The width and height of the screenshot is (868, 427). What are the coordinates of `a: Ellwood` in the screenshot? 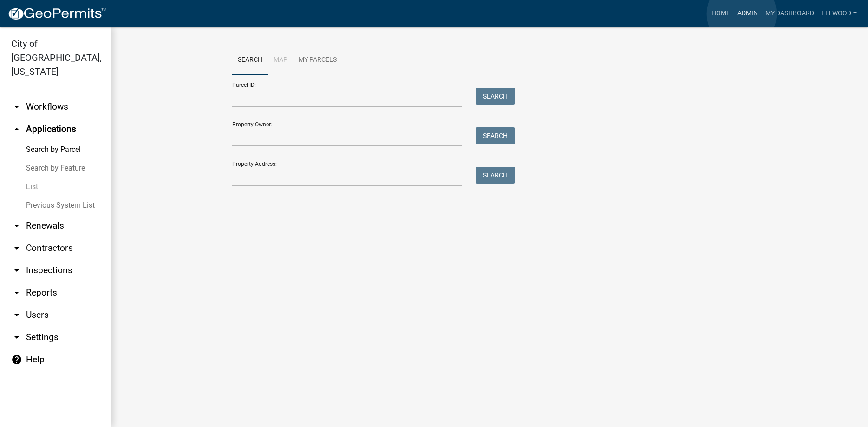 It's located at (839, 13).